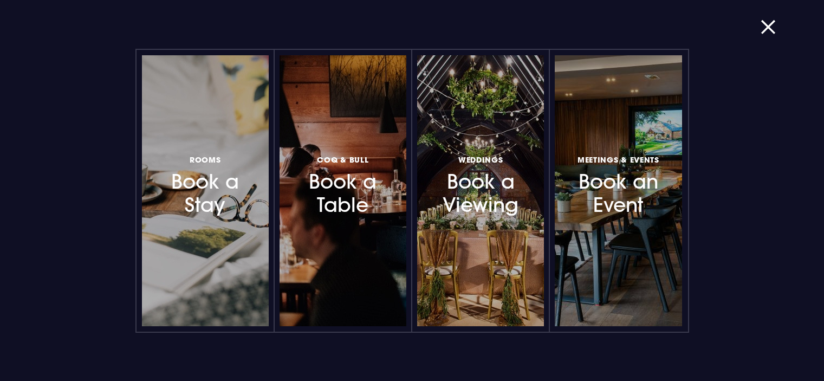 This screenshot has height=381, width=824. Describe the element at coordinates (205, 185) in the screenshot. I see `h3: Book a Stay` at that location.